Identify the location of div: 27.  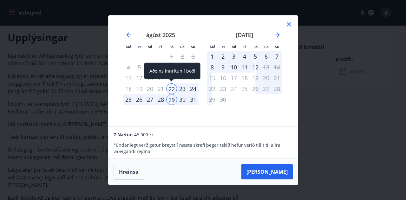
(150, 100).